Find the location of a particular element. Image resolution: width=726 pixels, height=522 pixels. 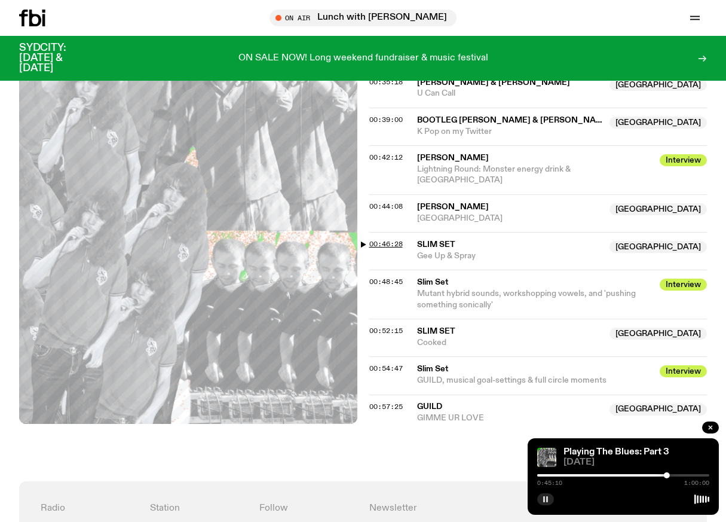

button: 00:35:18 is located at coordinates (386, 82).